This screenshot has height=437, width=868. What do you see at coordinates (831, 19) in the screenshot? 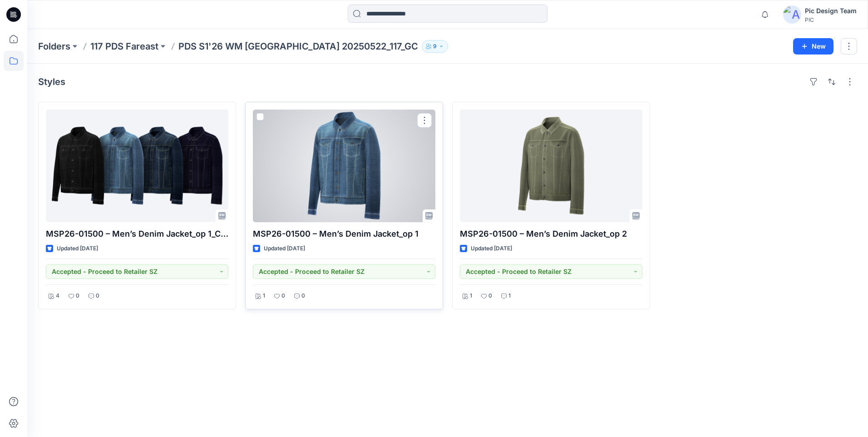
I see `div: PIC` at bounding box center [831, 19].